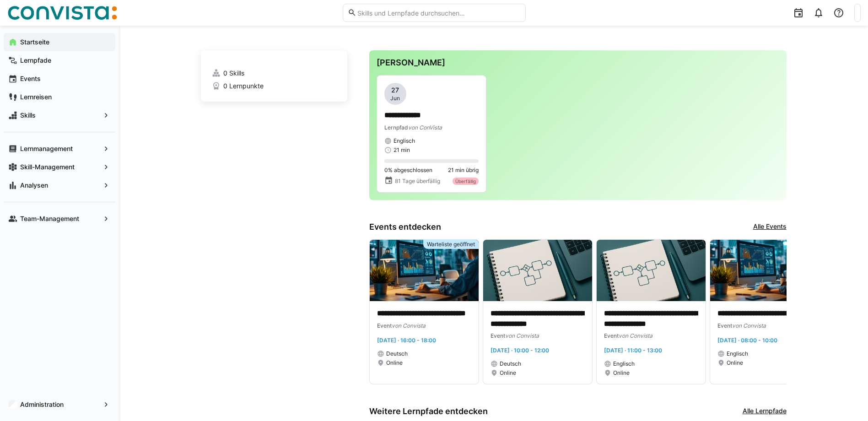 This screenshot has height=421, width=868. Describe the element at coordinates (405, 227) in the screenshot. I see `h3: Events entdecken` at that location.